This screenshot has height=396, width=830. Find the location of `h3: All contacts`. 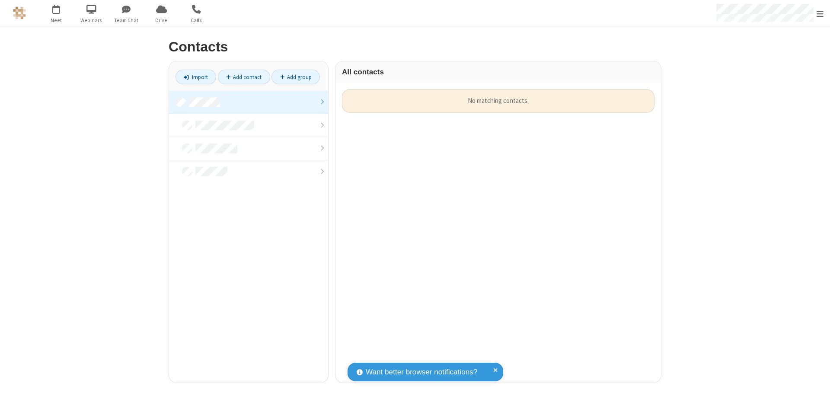

h3: All contacts is located at coordinates (498, 72).